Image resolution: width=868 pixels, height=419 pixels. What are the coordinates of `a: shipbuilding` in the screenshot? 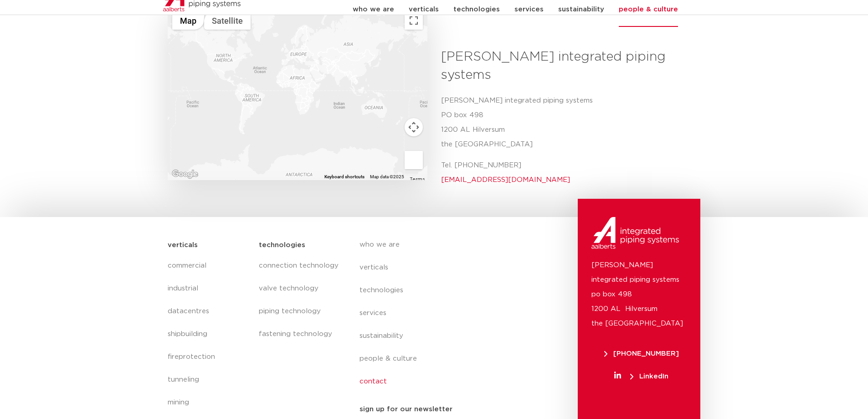 It's located at (209, 335).